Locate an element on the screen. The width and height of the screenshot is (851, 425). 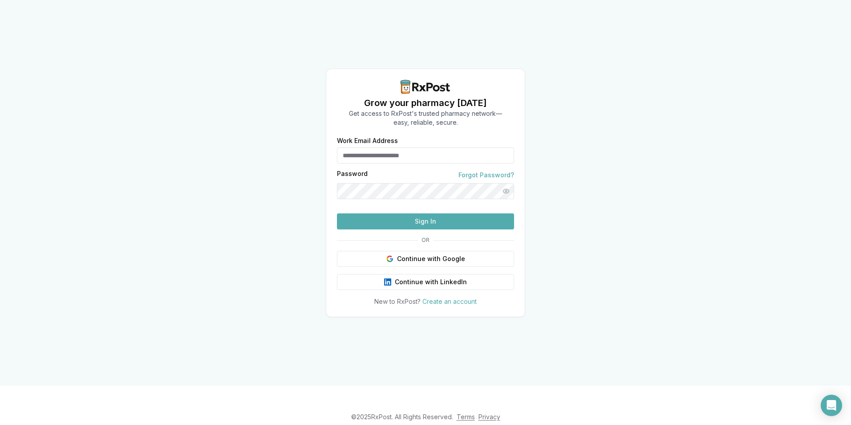
a: Privacy is located at coordinates (489, 416).